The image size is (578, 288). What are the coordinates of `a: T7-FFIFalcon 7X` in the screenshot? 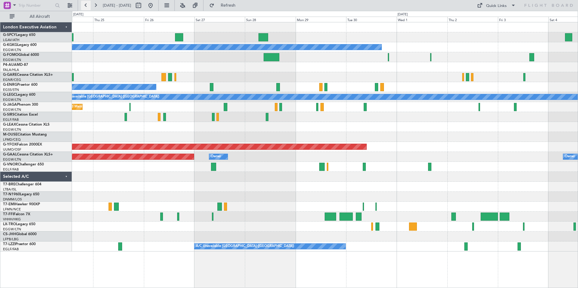 It's located at (17, 214).